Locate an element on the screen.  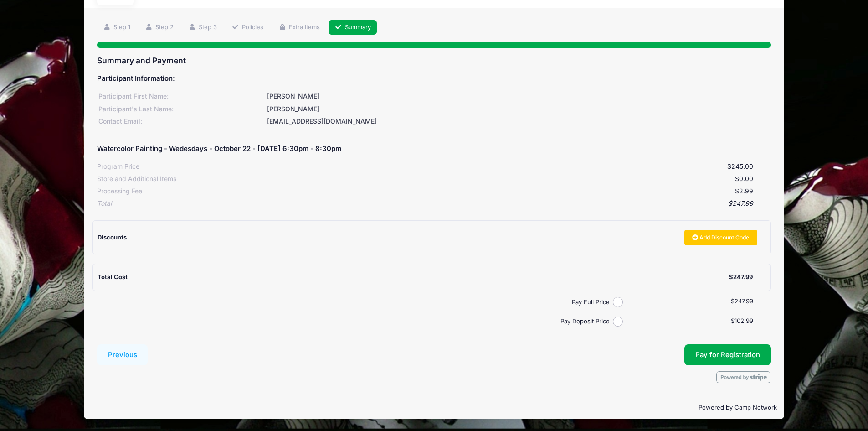
a: Step 1 is located at coordinates (116, 27).